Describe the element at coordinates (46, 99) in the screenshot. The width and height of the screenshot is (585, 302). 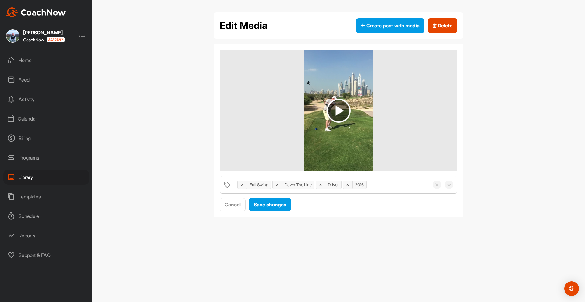
I see `div: Activity` at that location.